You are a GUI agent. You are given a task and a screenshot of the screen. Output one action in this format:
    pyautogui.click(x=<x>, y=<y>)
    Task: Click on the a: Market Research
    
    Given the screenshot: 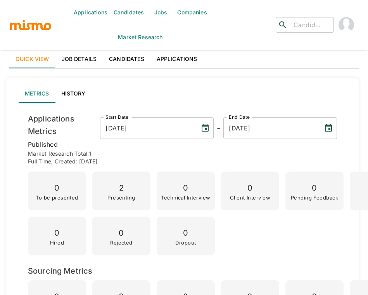 What is the action you would take?
    pyautogui.click(x=140, y=37)
    